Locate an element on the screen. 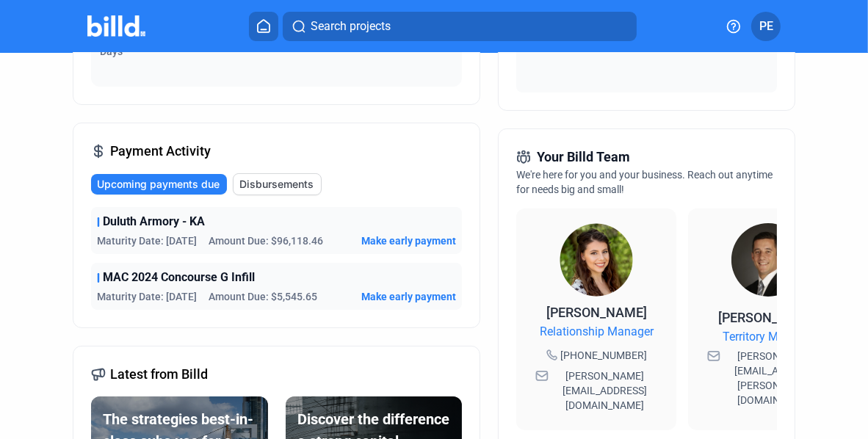 The image size is (868, 439). button: Upcoming payments due is located at coordinates (159, 184).